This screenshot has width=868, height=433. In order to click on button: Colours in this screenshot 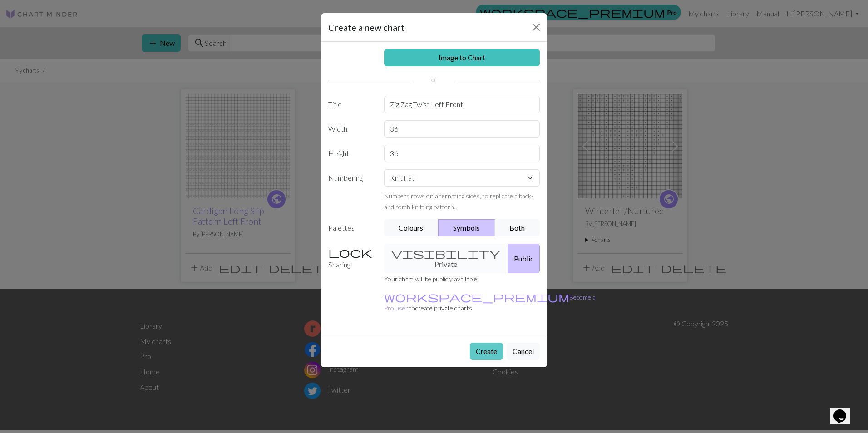, I will do `click(411, 228)`.